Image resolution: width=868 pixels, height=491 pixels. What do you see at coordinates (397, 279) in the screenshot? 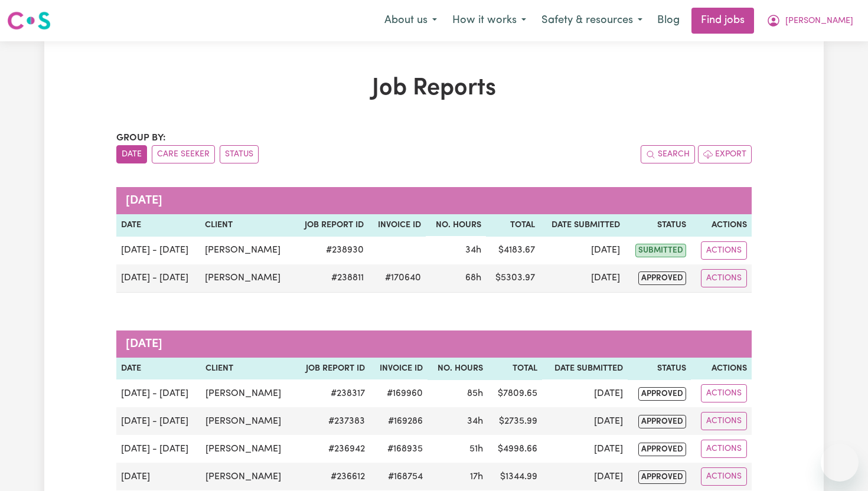
I see `td: #170640` at bounding box center [397, 279].